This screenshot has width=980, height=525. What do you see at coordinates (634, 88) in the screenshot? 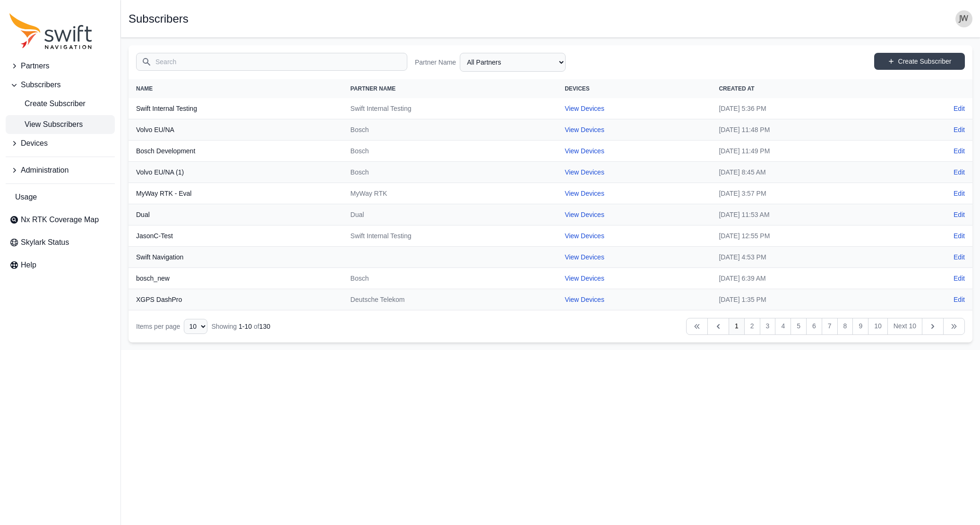
I see `th: Devices` at bounding box center [634, 88].